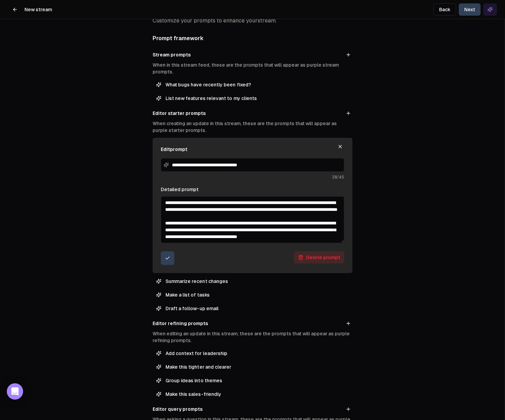 Image resolution: width=505 pixels, height=420 pixels. Describe the element at coordinates (253, 367) in the screenshot. I see `button: Make this tighter and clearer` at that location.